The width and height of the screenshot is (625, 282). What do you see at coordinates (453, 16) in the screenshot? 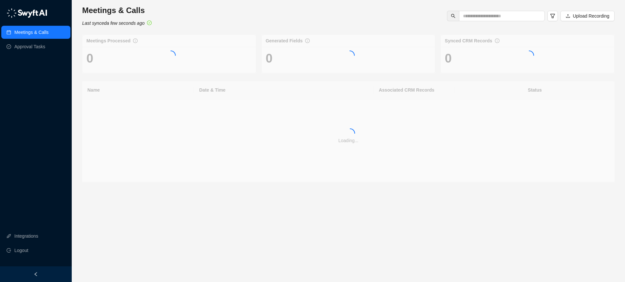
I see `span: search` at bounding box center [453, 16].